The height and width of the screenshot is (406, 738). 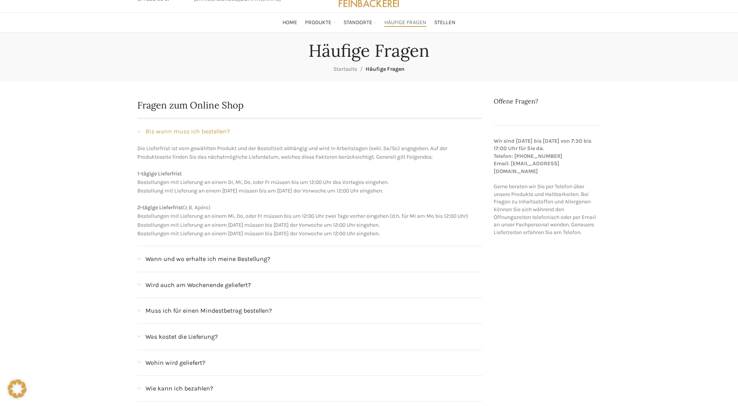 I want to click on span: Was kostet die Lieferung?, so click(x=182, y=337).